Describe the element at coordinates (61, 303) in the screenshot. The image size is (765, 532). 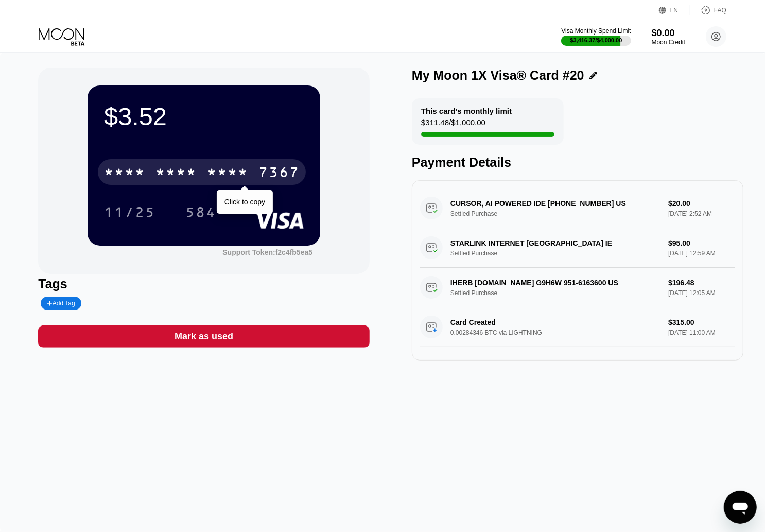
I see `div: Add Tag` at that location.